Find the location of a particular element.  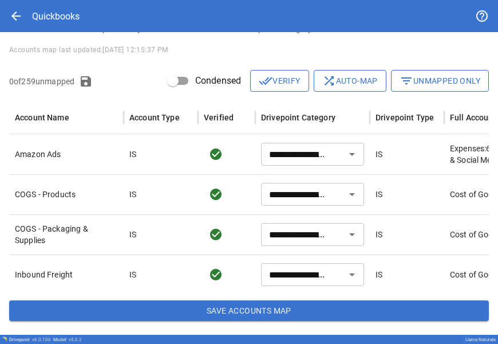

span: shuffle is located at coordinates (329, 81).